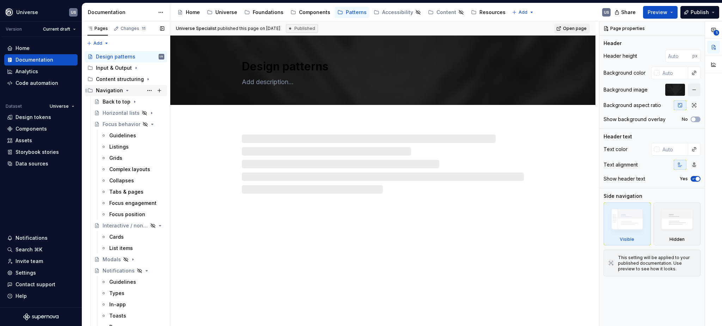 Image resolution: width=722 pixels, height=326 pixels. I want to click on div: Input & Output, so click(114, 68).